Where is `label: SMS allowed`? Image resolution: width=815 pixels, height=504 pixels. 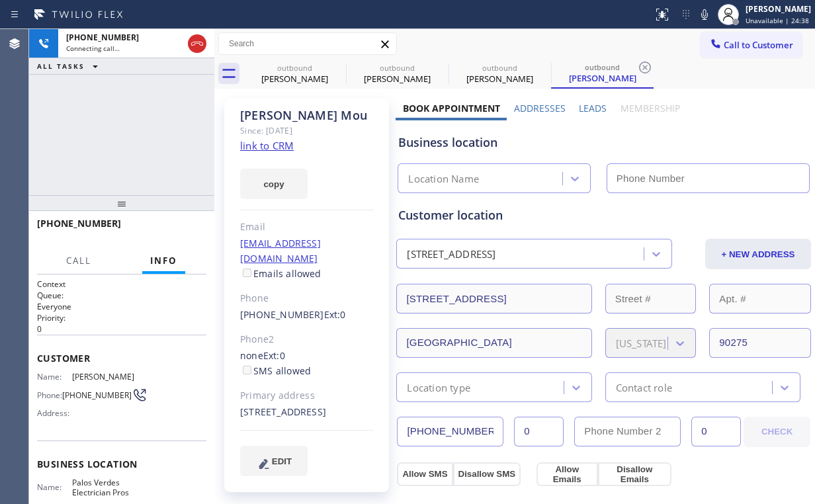 label: SMS allowed is located at coordinates (275, 371).